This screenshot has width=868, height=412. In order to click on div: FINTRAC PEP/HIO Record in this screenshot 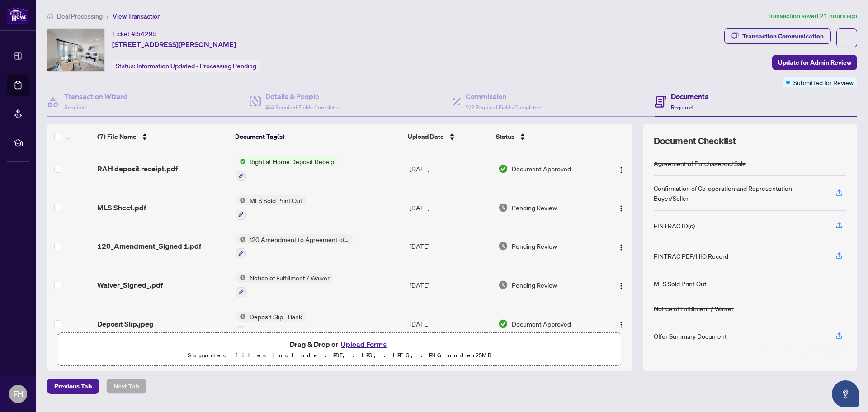, I will do `click(691, 255)`.